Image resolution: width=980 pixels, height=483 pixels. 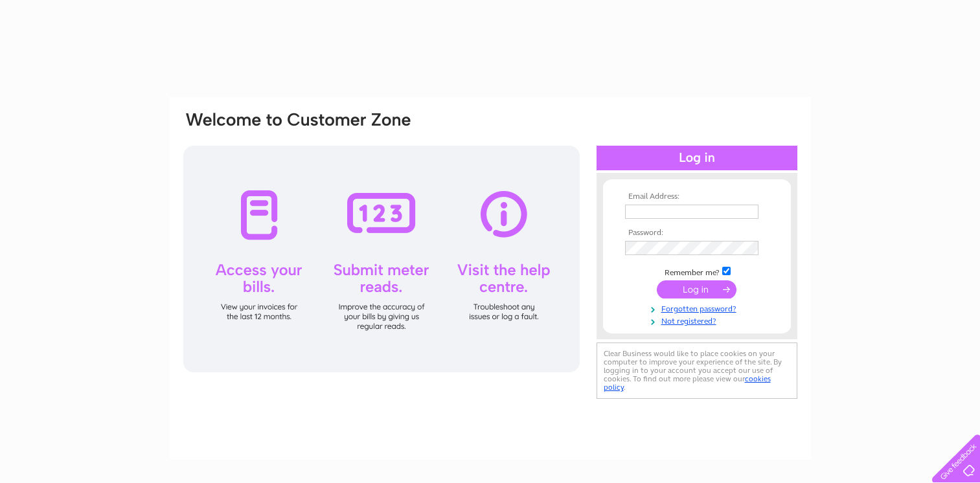 What do you see at coordinates (697, 233) in the screenshot?
I see `th: Password:` at bounding box center [697, 233].